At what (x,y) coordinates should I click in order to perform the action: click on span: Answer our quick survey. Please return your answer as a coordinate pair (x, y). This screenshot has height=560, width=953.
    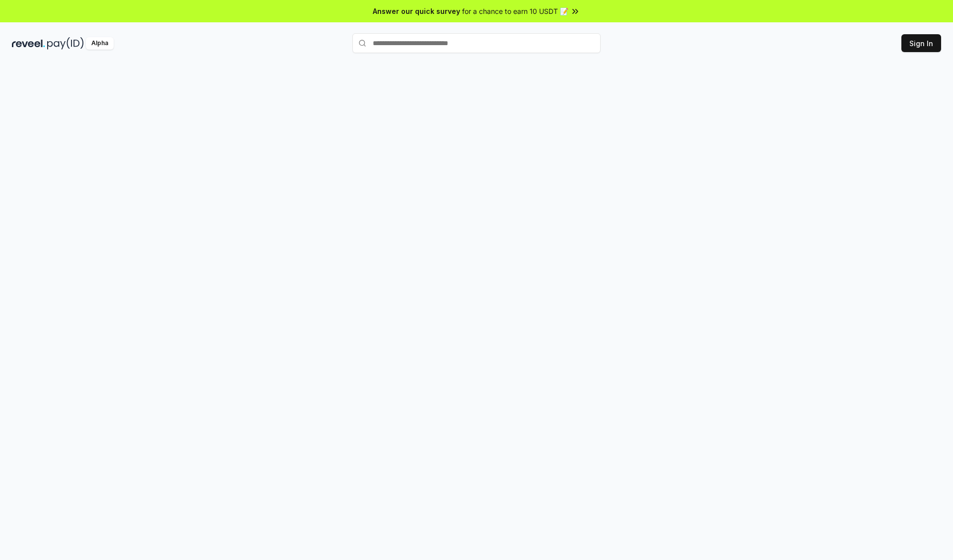
    Looking at the image, I should click on (416, 11).